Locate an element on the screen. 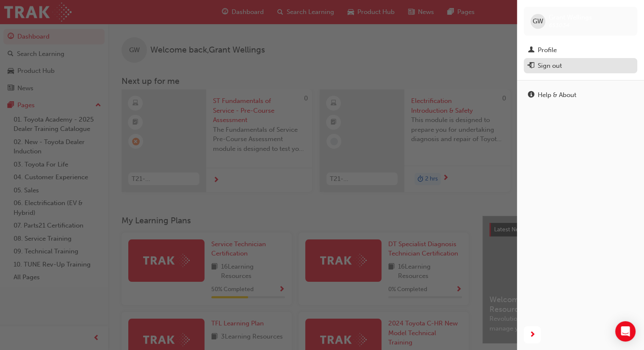 This screenshot has width=644, height=350. span: GW is located at coordinates (538, 21).